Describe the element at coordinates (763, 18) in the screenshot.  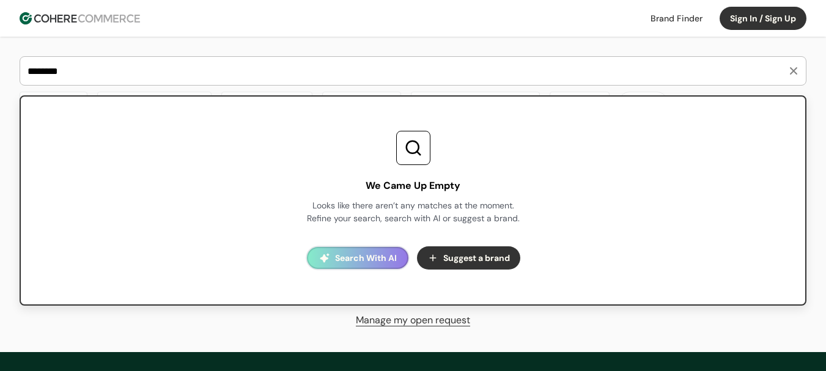
I see `button: Sign In / Sign Up` at that location.